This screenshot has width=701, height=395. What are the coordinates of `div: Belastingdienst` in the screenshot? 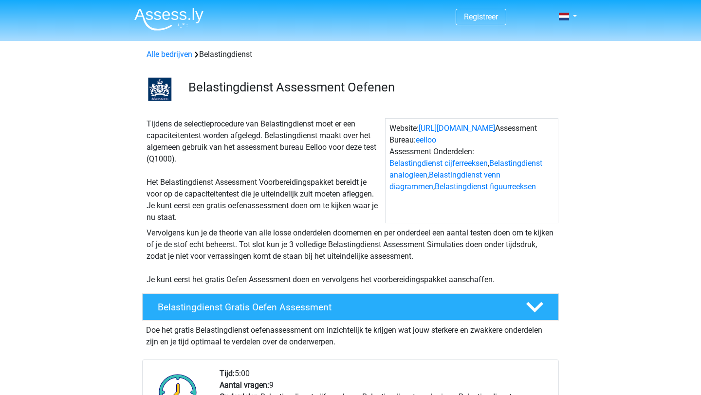 It's located at (350, 55).